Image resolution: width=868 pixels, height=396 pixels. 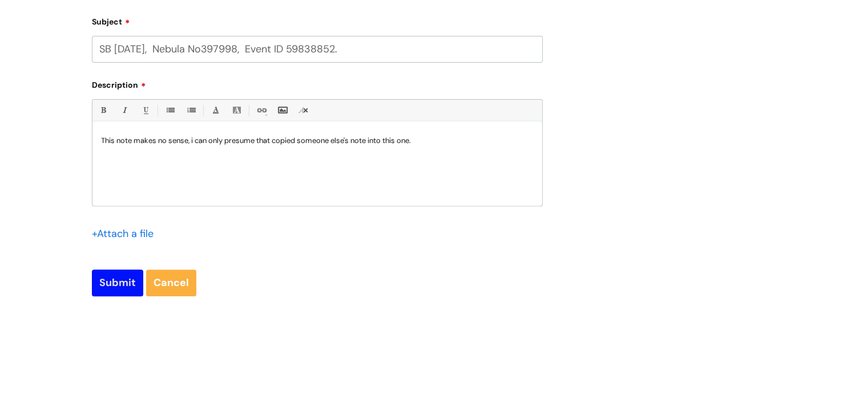 What do you see at coordinates (170, 110) in the screenshot?
I see `a: • Unordered List (Ctrl-Shift-7)` at bounding box center [170, 110].